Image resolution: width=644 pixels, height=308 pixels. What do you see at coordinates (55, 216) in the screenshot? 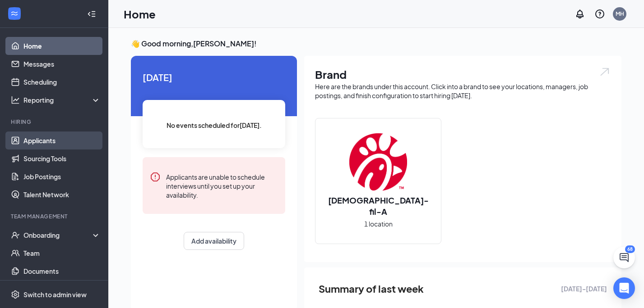
I see `div: Team Management` at bounding box center [55, 216].